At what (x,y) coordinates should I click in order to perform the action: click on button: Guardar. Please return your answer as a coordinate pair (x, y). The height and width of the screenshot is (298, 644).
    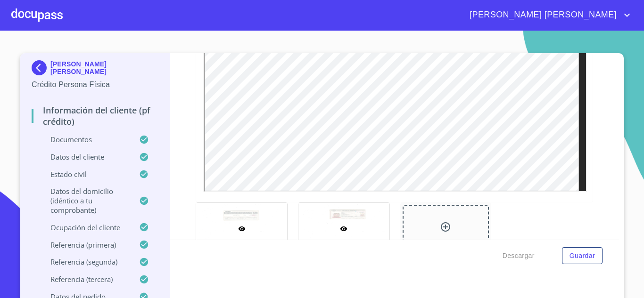
    Looking at the image, I should click on (582, 256).